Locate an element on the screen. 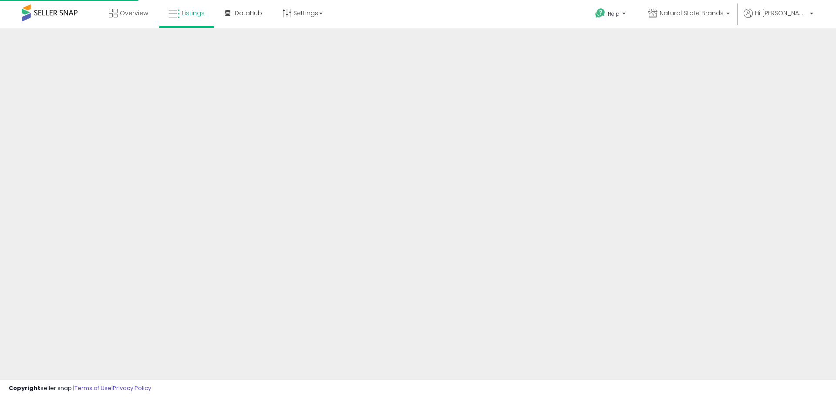 The height and width of the screenshot is (397, 836). div: seller snap | | is located at coordinates (80, 388).